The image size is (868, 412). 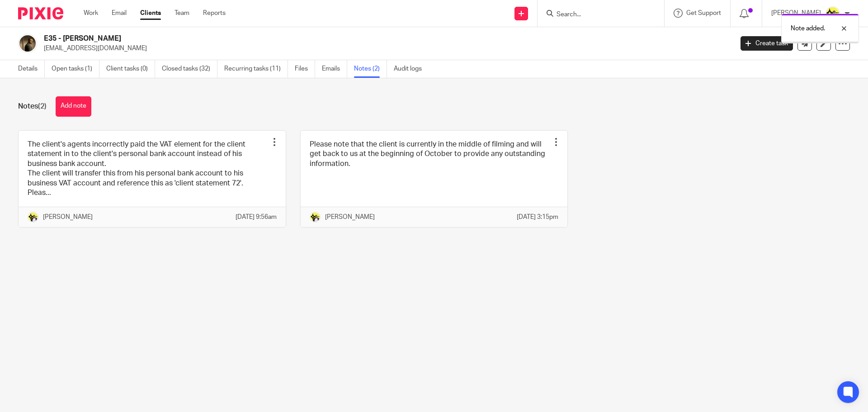 What do you see at coordinates (91, 13) in the screenshot?
I see `a: Work` at bounding box center [91, 13].